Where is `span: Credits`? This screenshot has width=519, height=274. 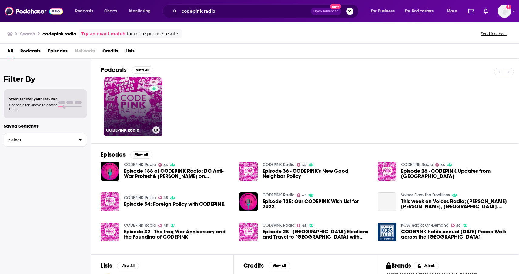 span: Credits is located at coordinates (110, 52).